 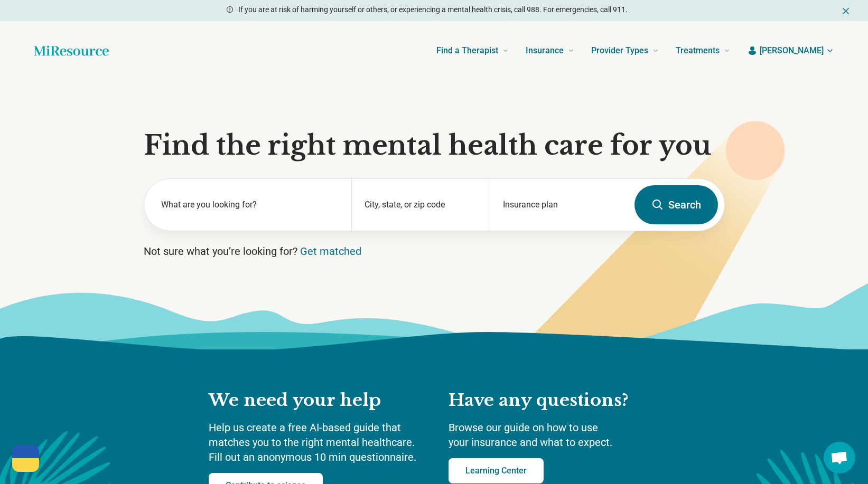 I want to click on span: Find a Therapist, so click(x=467, y=50).